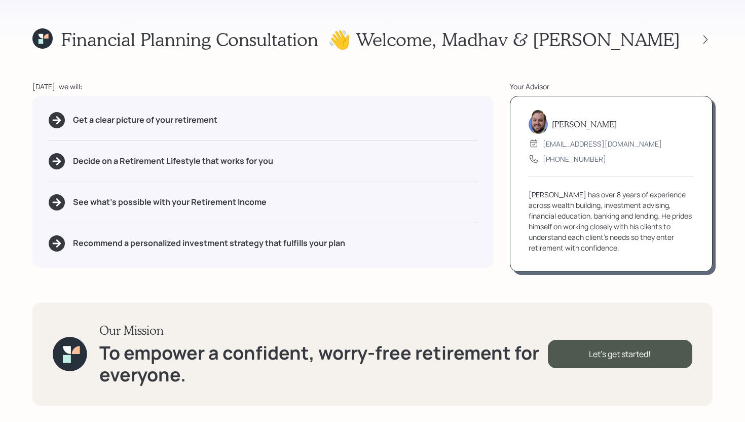  Describe the element at coordinates (170, 202) in the screenshot. I see `h5: See what's possible with your Retirement Income` at that location.